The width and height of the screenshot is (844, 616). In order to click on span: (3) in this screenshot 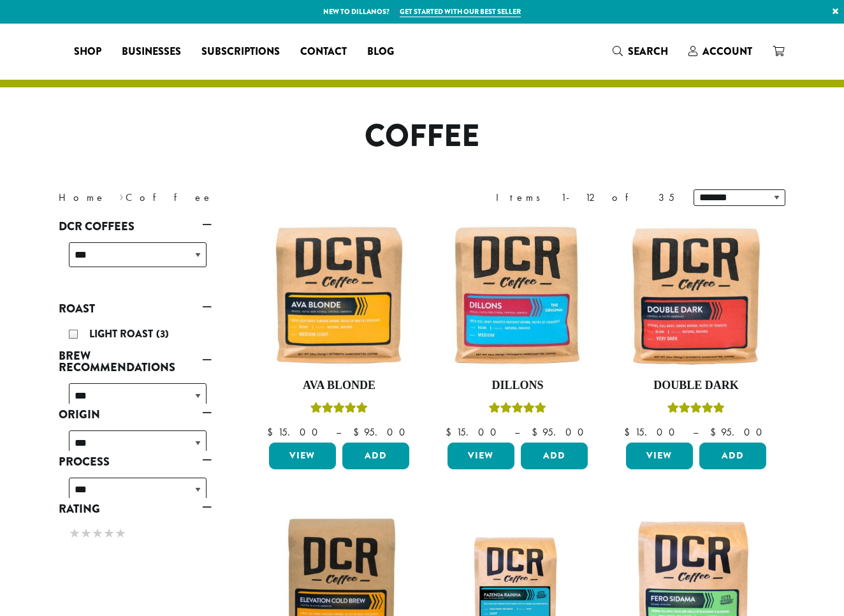, I will do `click(163, 334)`.